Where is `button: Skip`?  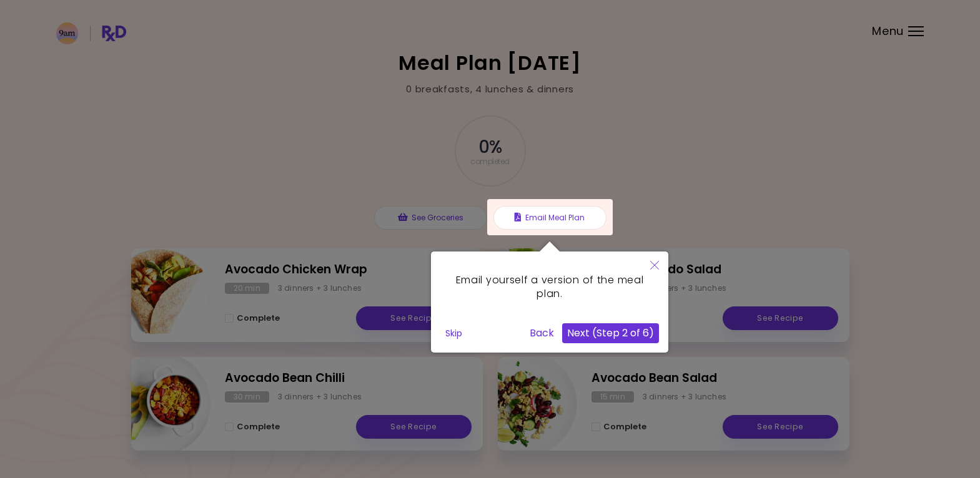
button: Skip is located at coordinates (453, 333).